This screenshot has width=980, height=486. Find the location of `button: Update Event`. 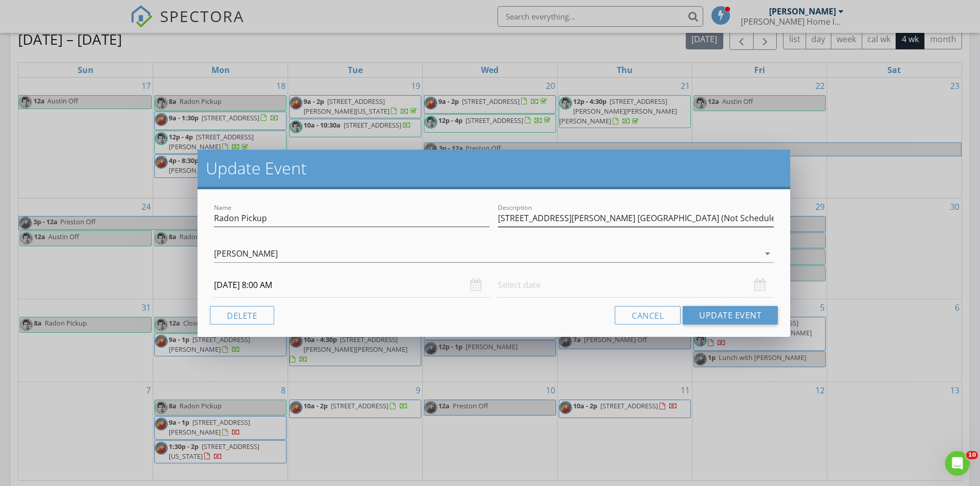

button: Update Event is located at coordinates (730, 316).